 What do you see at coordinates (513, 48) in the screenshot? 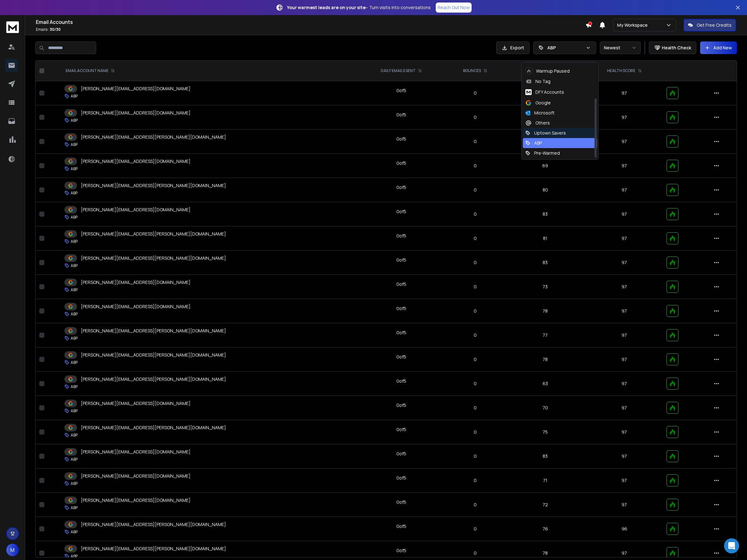
I see `button: Export` at bounding box center [513, 48].